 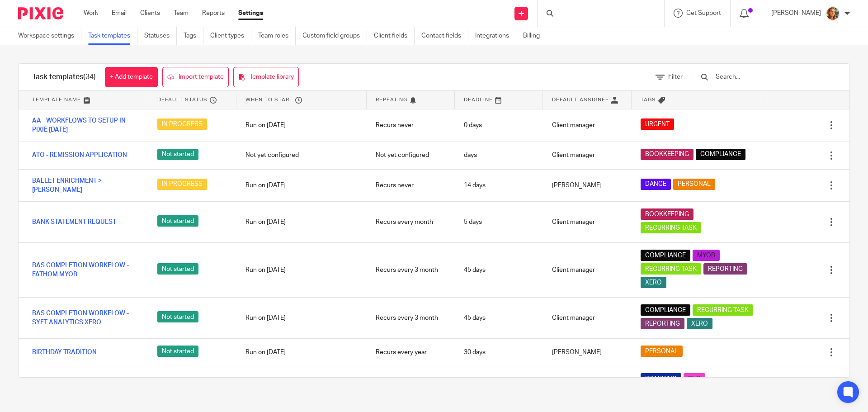 I want to click on img: Pixie, so click(x=40, y=13).